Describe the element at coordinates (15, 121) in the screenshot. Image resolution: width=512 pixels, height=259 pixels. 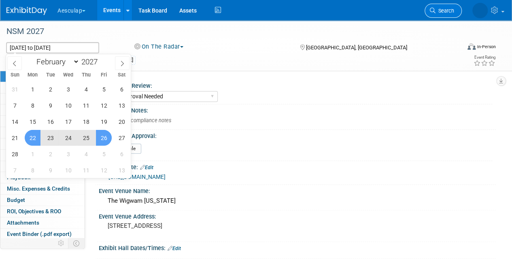
I see `span: February 14, 2027` at that location.